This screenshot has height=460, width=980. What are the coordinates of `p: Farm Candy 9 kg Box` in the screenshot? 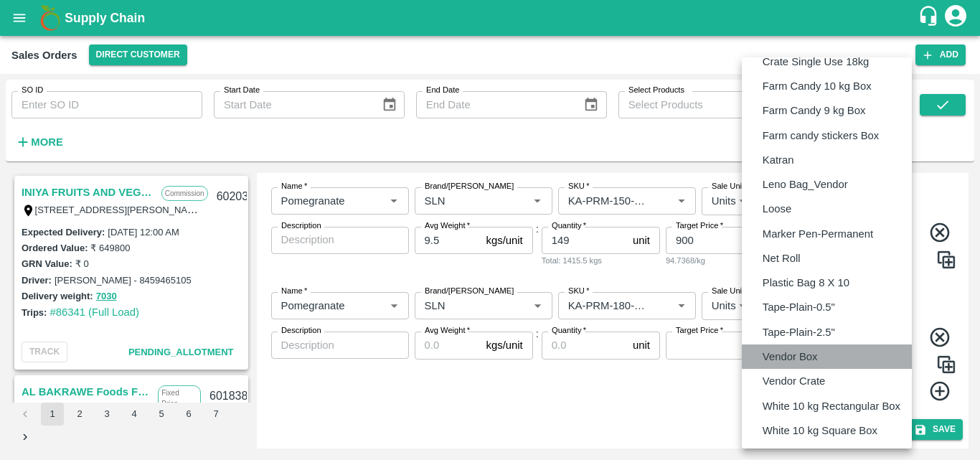 It's located at (814, 110).